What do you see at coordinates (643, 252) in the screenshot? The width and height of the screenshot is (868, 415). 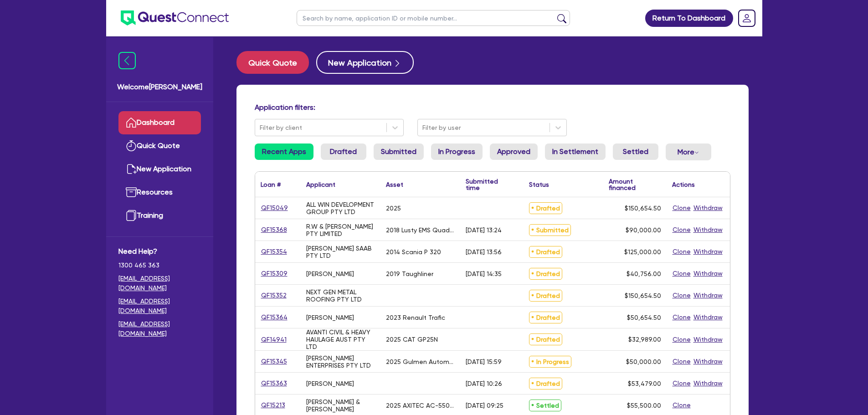 I see `span: $125,000.00` at bounding box center [643, 252].